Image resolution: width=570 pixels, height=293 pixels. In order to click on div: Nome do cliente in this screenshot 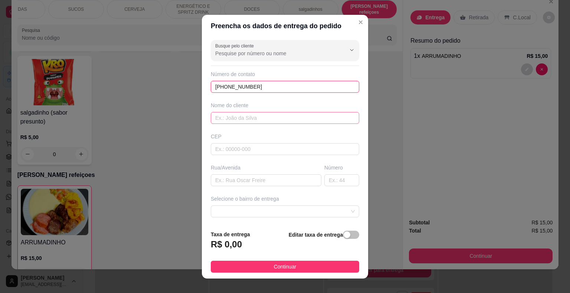, I will do `click(285, 105)`.